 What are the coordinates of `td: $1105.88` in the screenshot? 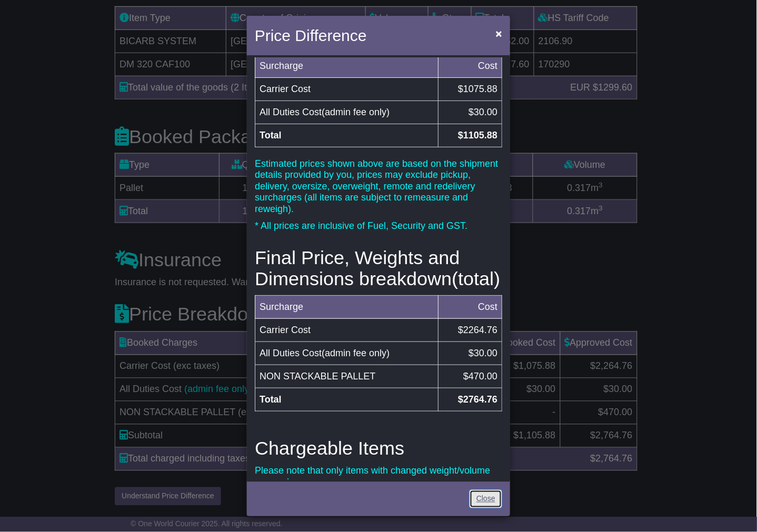 It's located at (469, 135).